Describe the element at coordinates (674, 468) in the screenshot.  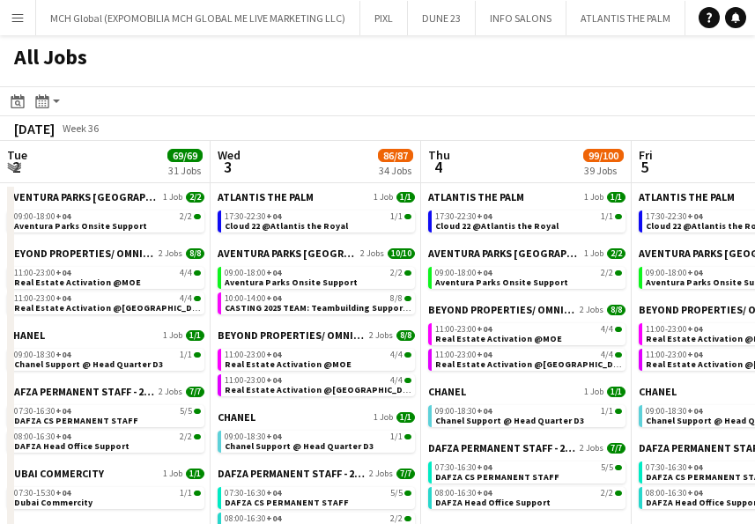
I see `span: 07:30-16:30` at that location.